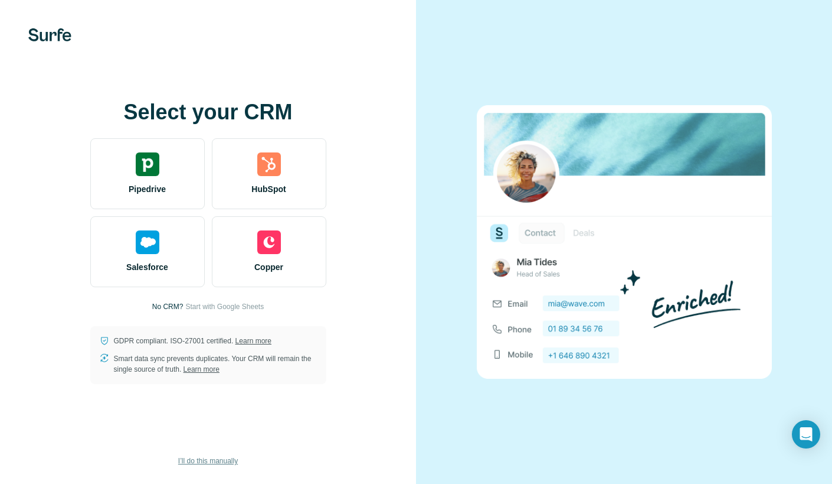  I want to click on span: Start with Google Sheets, so click(224, 306).